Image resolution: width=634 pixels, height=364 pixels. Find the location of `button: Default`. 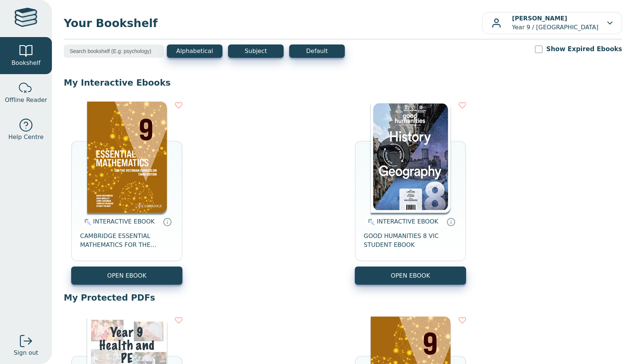

button: Default is located at coordinates (317, 51).